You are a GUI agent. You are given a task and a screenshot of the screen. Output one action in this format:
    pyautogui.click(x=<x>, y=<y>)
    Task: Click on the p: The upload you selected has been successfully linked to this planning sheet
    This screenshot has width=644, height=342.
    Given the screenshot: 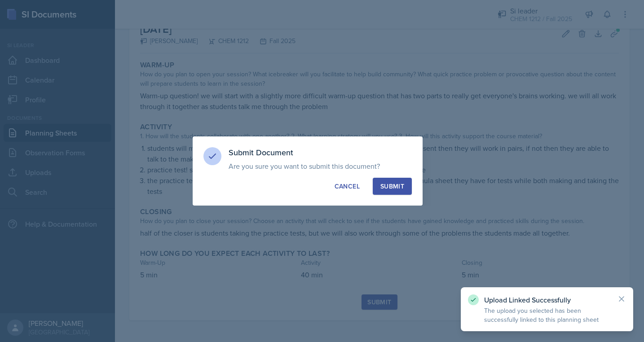 What is the action you would take?
    pyautogui.click(x=547, y=315)
    